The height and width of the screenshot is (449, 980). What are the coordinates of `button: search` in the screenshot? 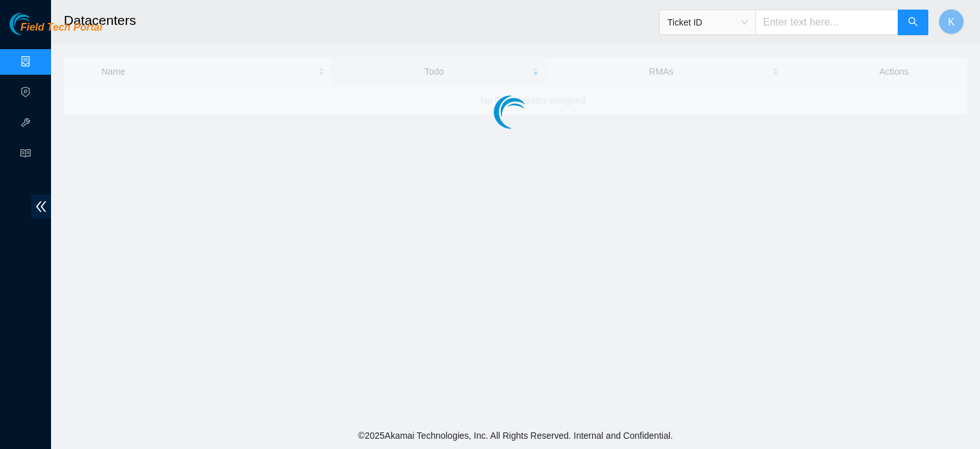 It's located at (913, 23).